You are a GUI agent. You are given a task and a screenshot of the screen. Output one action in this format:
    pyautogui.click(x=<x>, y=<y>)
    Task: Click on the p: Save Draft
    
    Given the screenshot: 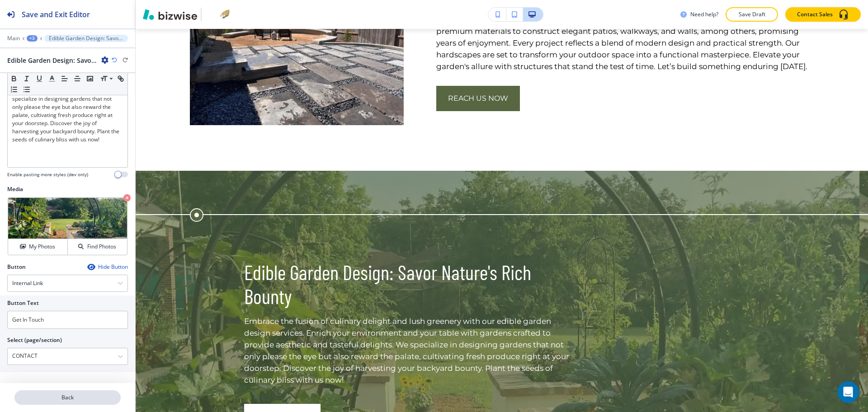 What is the action you would take?
    pyautogui.click(x=752, y=15)
    